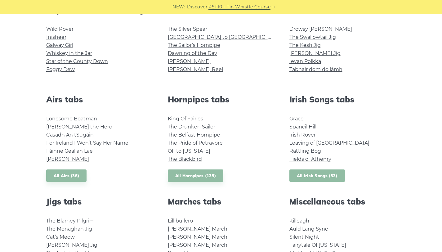 The height and width of the screenshot is (252, 442). I want to click on a: All Hornpipes (139), so click(196, 176).